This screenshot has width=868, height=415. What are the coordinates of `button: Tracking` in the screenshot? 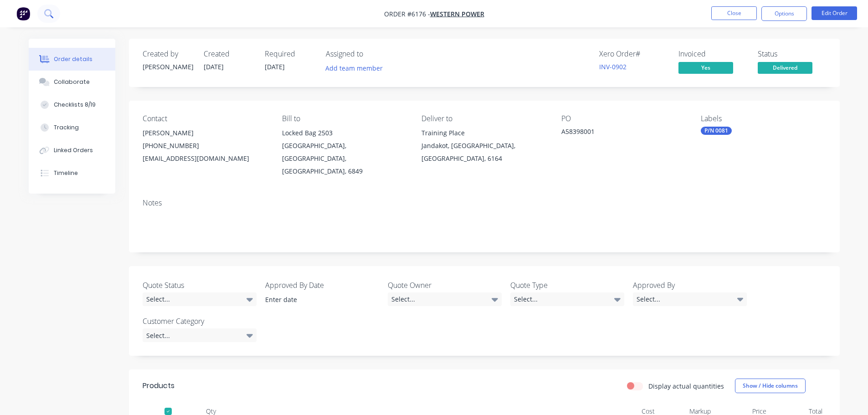 It's located at (72, 128).